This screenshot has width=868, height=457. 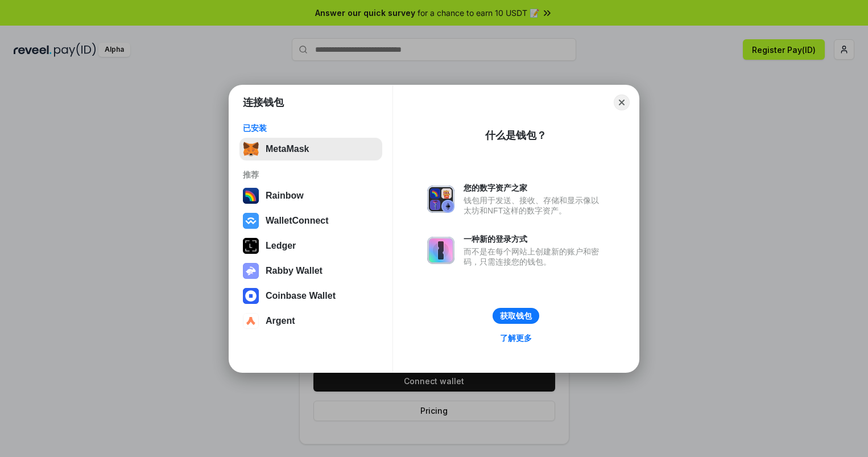 I want to click on img: svg+xml,%3Csvg%20width%3D%22120%22%20height%3D%22120%22%20viewBox%3D%220%200%20120%20120%22%20fil..., so click(x=251, y=196).